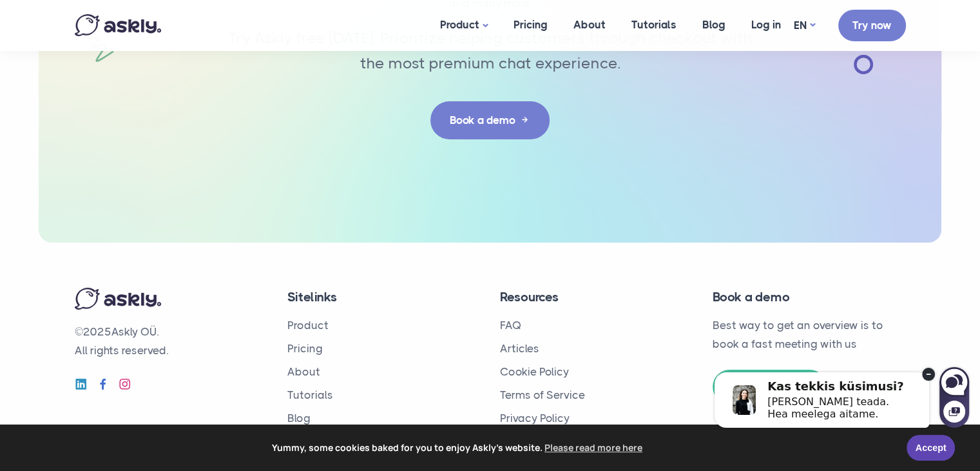 The image size is (980, 471). What do you see at coordinates (809, 296) in the screenshot?
I see `h4: Book a demo` at bounding box center [809, 296].